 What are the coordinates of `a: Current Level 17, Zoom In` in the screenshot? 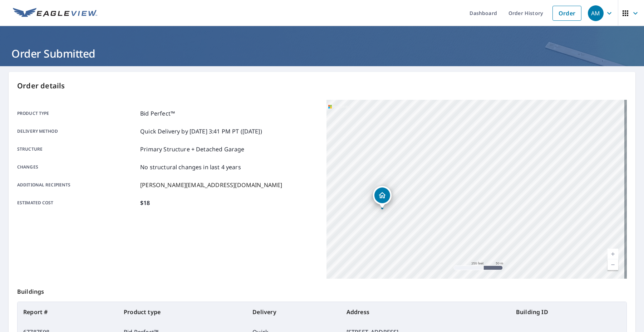 It's located at (613, 254).